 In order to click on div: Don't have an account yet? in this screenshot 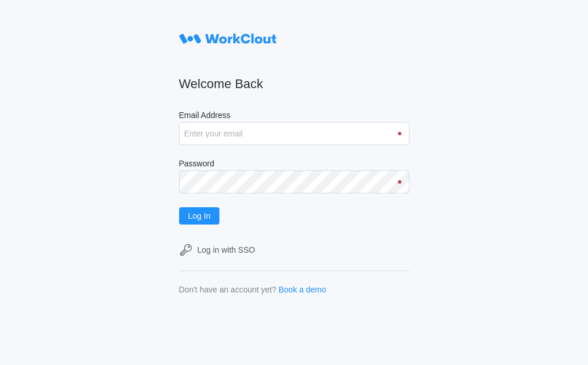, I will do `click(228, 290)`.